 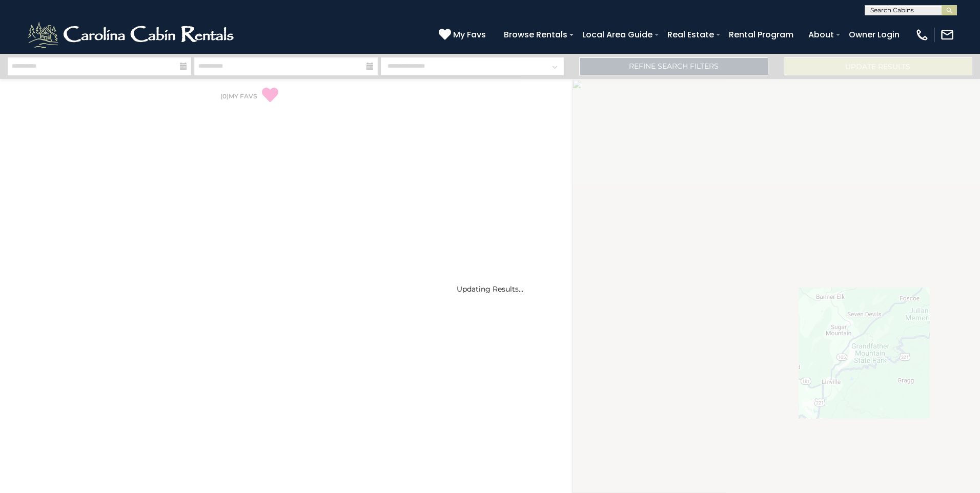 What do you see at coordinates (463, 35) in the screenshot?
I see `a: My Favs` at bounding box center [463, 35].